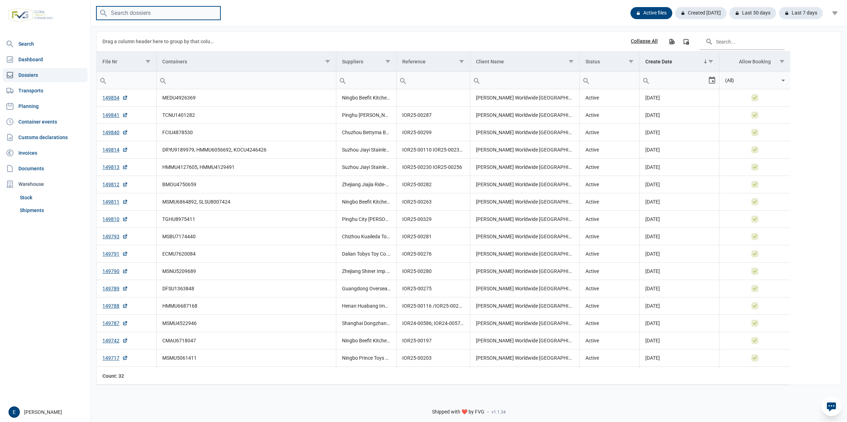  I want to click on div: Last 30 days, so click(752, 13).